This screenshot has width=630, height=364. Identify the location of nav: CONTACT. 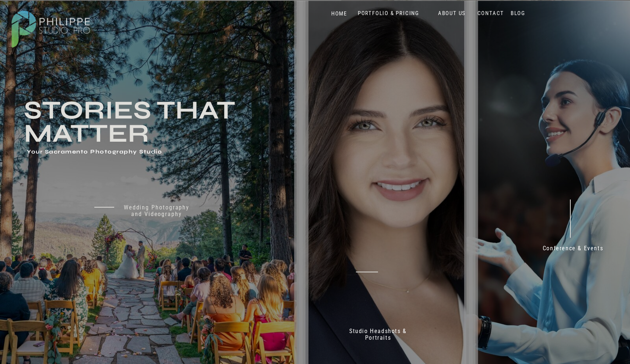
(491, 13).